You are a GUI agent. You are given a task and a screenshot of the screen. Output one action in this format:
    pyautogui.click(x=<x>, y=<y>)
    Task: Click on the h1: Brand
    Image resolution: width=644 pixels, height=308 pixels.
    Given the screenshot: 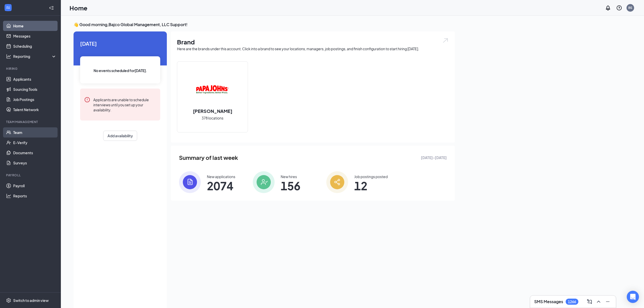 What is the action you would take?
    pyautogui.click(x=313, y=42)
    